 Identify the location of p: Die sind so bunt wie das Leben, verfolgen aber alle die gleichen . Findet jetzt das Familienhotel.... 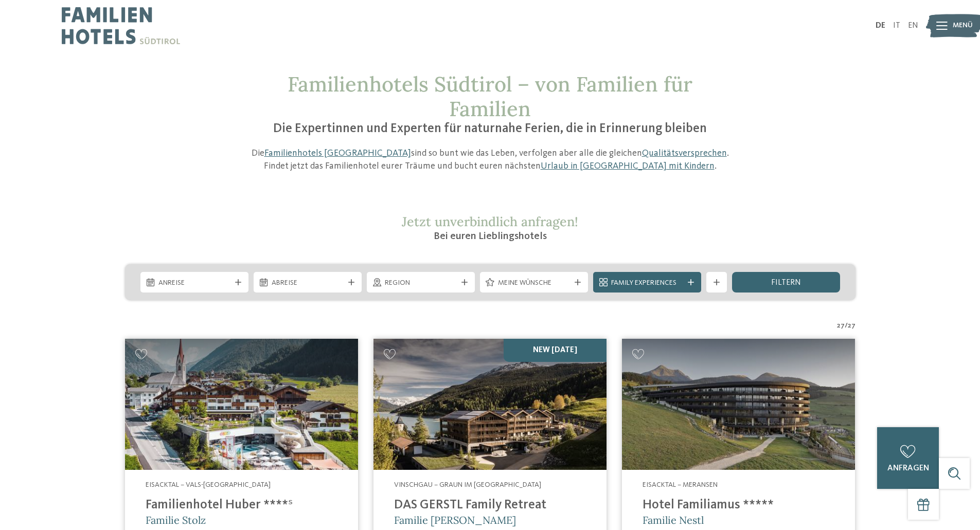
(490, 160).